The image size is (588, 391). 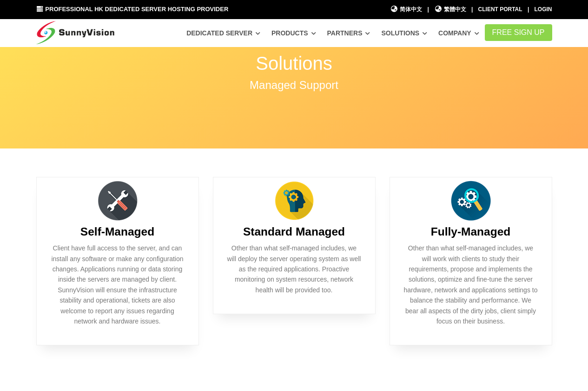 I want to click on p: Solutions, so click(x=294, y=63).